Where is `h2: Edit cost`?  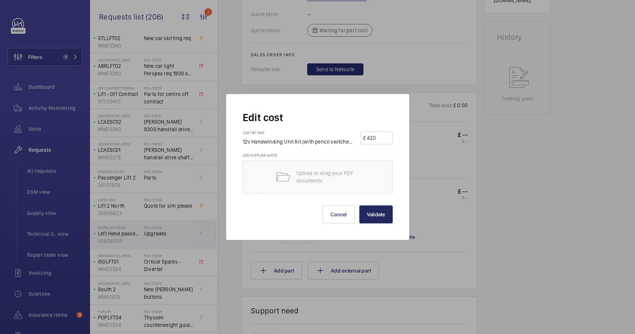
h2: Edit cost is located at coordinates (317, 117).